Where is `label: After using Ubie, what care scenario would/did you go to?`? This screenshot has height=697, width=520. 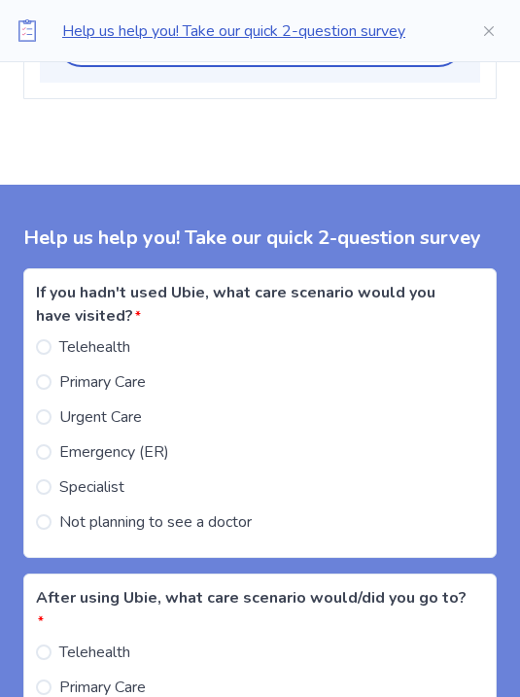 label: After using Ubie, what care scenario would/did you go to? is located at coordinates (254, 611).